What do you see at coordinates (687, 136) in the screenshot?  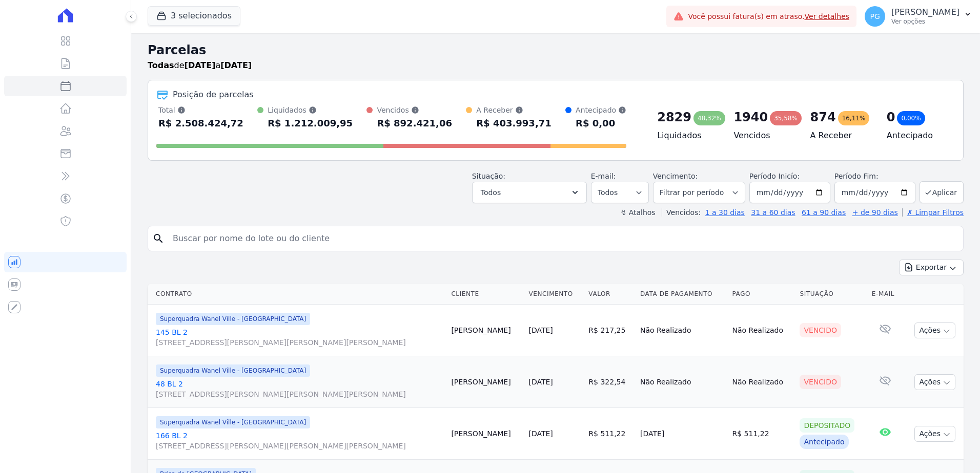 I see `h4: Liquidados` at bounding box center [687, 136].